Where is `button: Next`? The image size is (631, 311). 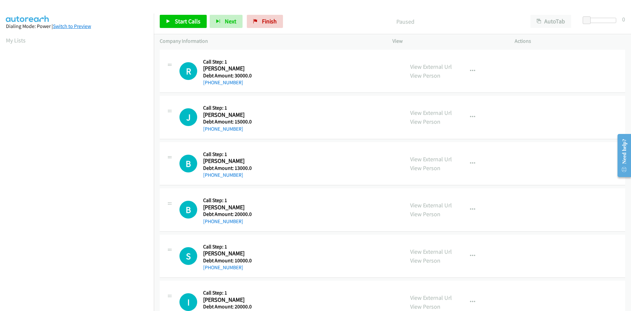
button: Next is located at coordinates (226, 21).